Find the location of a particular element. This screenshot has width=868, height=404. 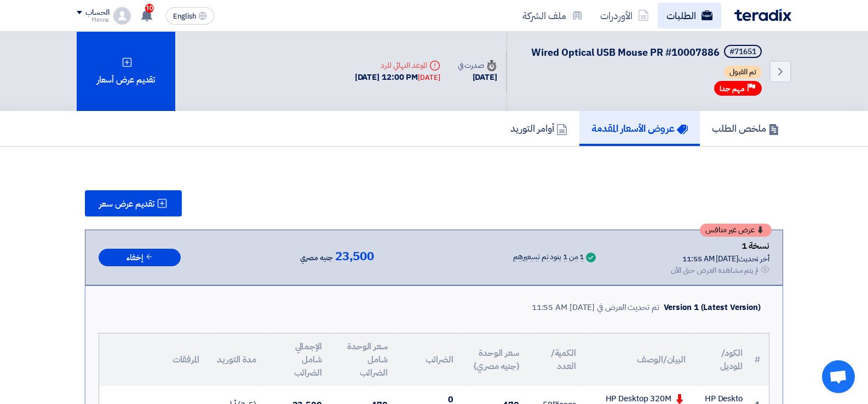

div: لم يتم مشاهدة العرض حتى الآن is located at coordinates (714, 270).